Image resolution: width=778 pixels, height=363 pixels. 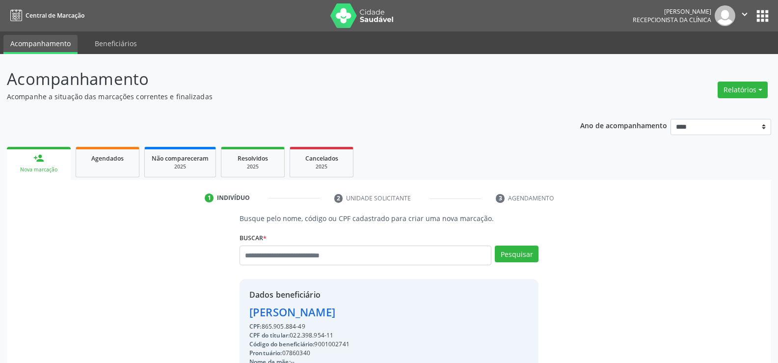 I want to click on button: apps, so click(x=762, y=16).